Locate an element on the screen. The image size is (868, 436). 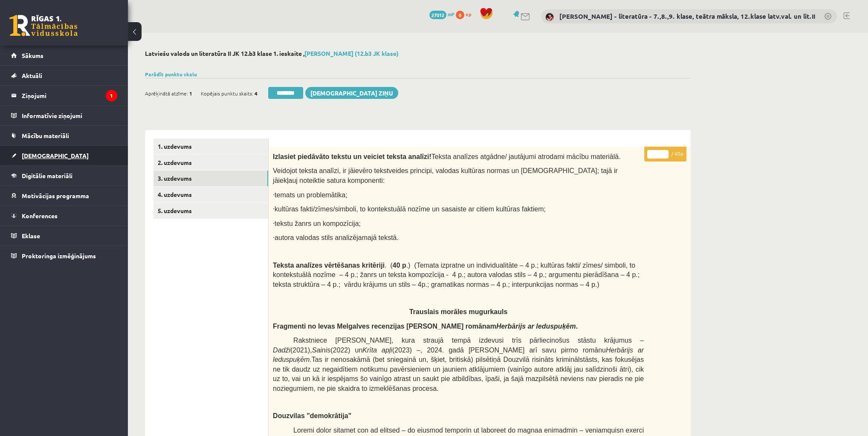
i: Sainis is located at coordinates (321, 350).